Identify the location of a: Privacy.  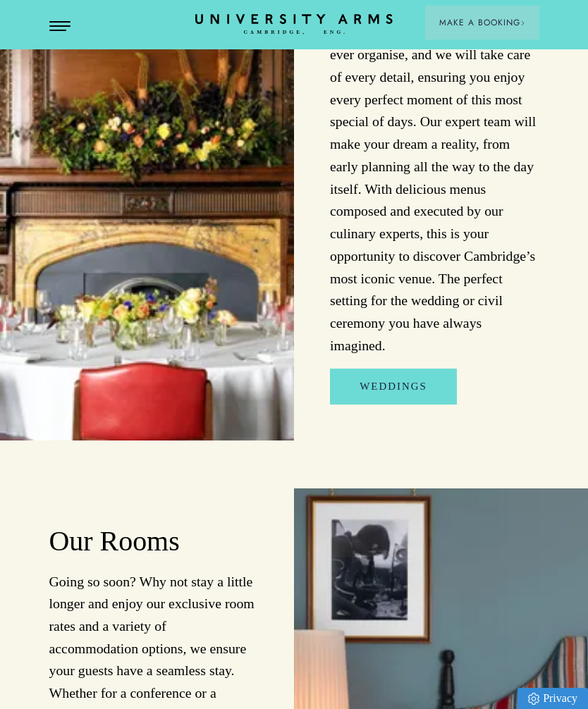
(552, 698).